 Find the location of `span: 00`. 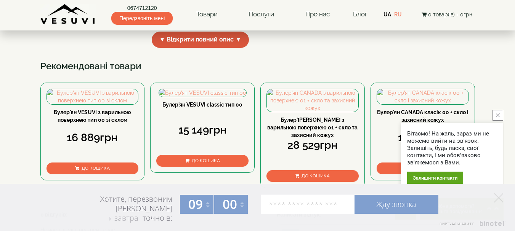

span: 00 is located at coordinates (230, 204).